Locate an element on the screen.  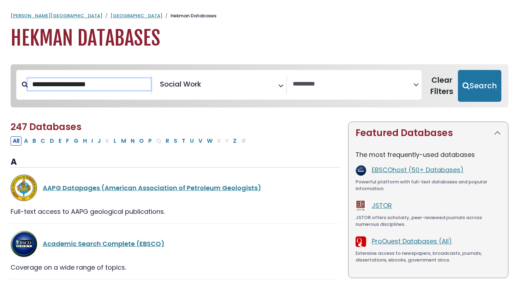
button: Filter Results V is located at coordinates (200, 141).